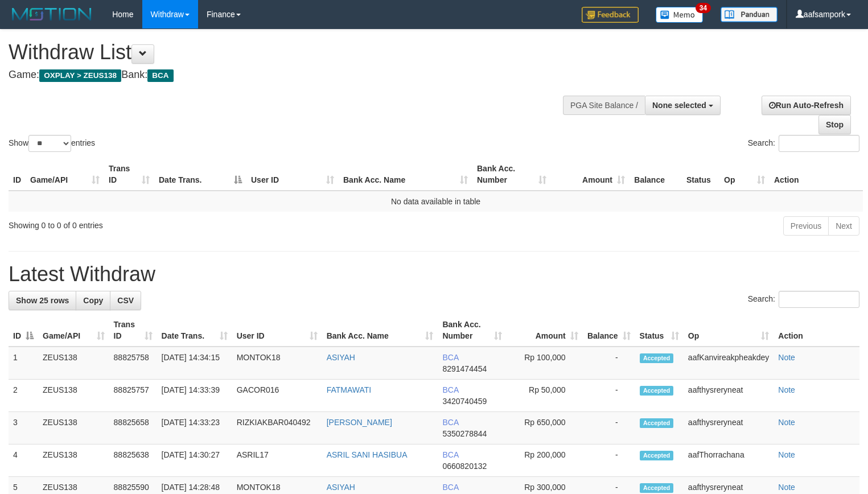 Image resolution: width=868 pixels, height=494 pixels. Describe the element at coordinates (194, 330) in the screenshot. I see `th: Date Trans.: activate to sort column ascending` at that location.